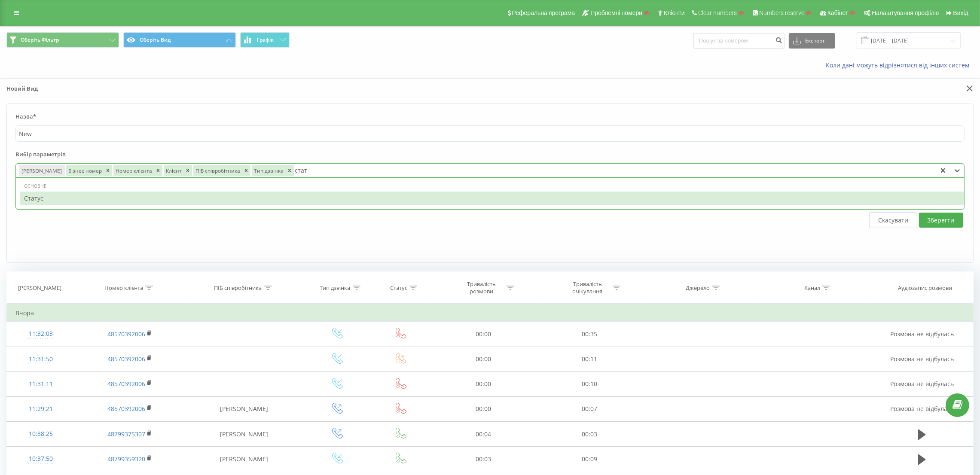 This screenshot has width=980, height=475. What do you see at coordinates (41, 409) in the screenshot?
I see `div: 11:29:21` at bounding box center [41, 409].